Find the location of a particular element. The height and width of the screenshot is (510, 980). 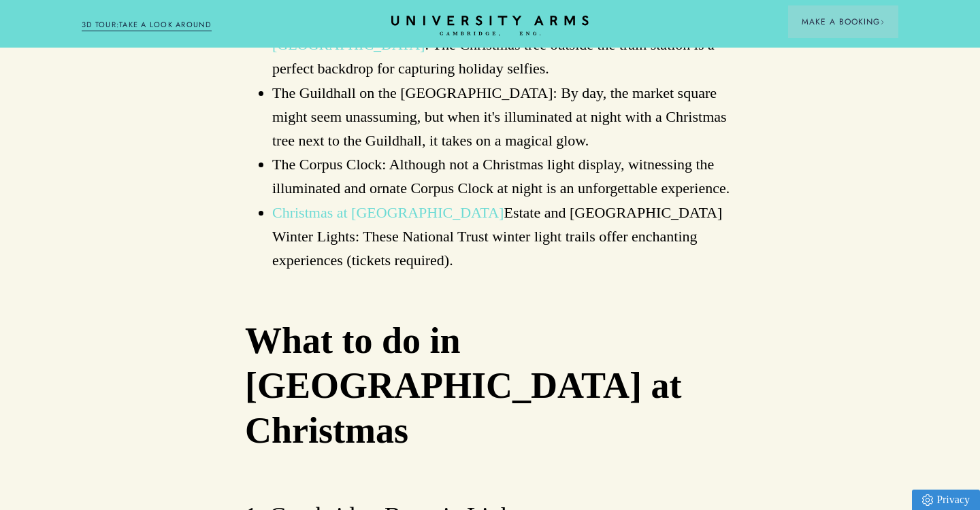

li: : The Christmas tree outside the train station is a perfect backdrop for capturing holiday selfies. is located at coordinates (503, 57).